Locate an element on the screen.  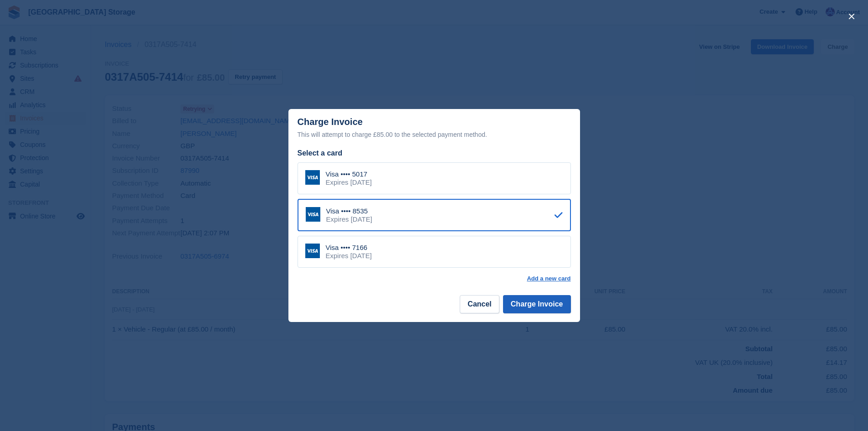
button: Cancel is located at coordinates (480, 304).